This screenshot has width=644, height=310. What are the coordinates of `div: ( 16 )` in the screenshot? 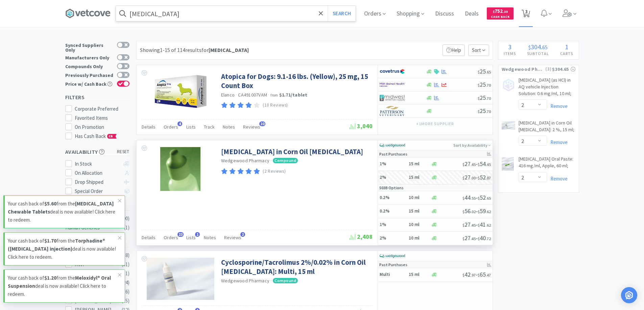 It's located at (125, 292).